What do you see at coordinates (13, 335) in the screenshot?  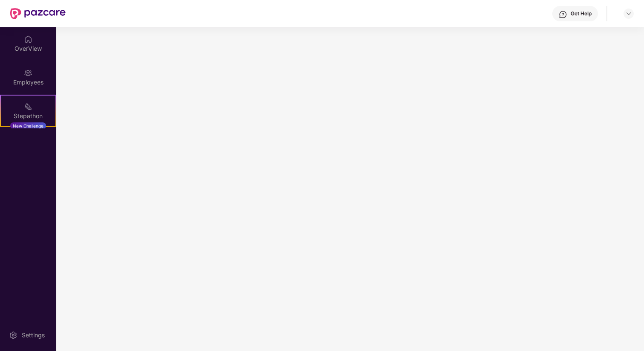 I see `img: svg+xml;base64,PHN2ZyBpZD0iU2V0dGluZy0yMHgyMCIgeG1sbnM9Imh0dHA6Ly93d3cudzMub3JnLzIwMDAvc3ZnIiB3aW...` at bounding box center [13, 335].